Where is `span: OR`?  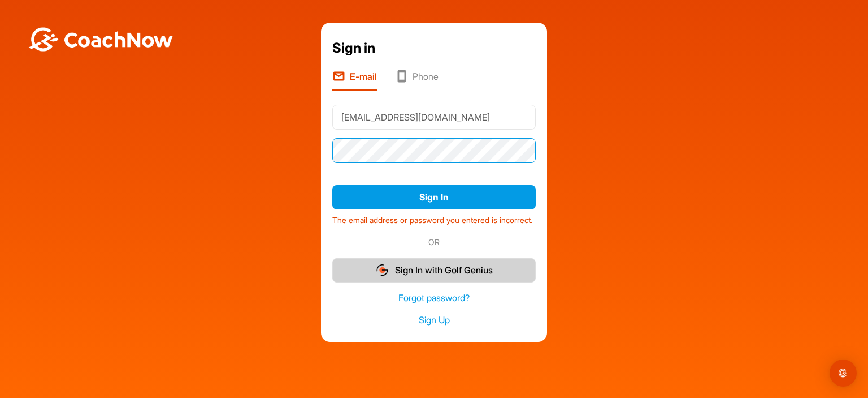
span: OR is located at coordinates (434, 241).